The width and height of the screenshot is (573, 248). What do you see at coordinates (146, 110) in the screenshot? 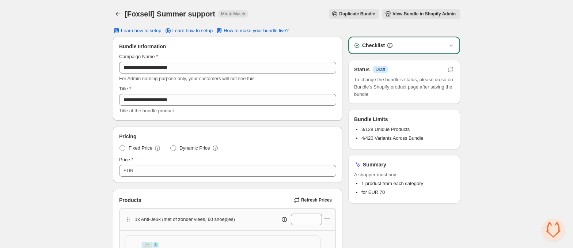
I see `span: Title of the bundle product` at bounding box center [146, 110].